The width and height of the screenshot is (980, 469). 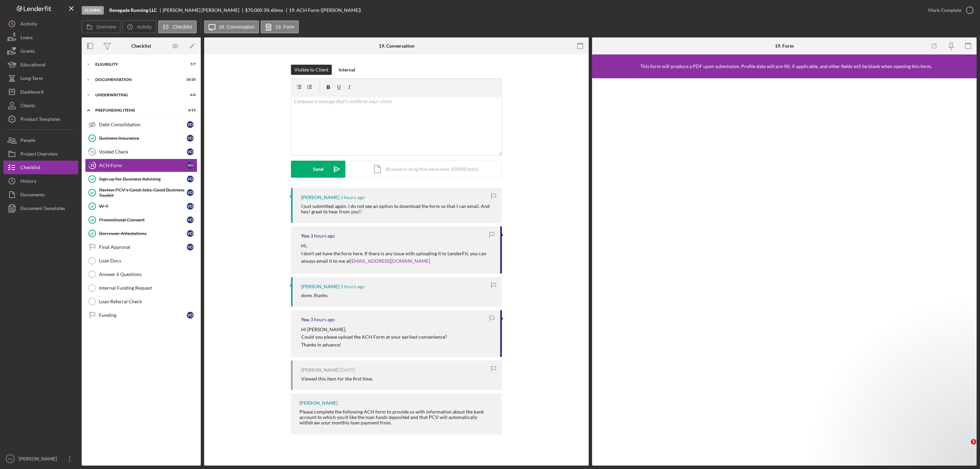 I want to click on div: Funding, so click(x=143, y=315).